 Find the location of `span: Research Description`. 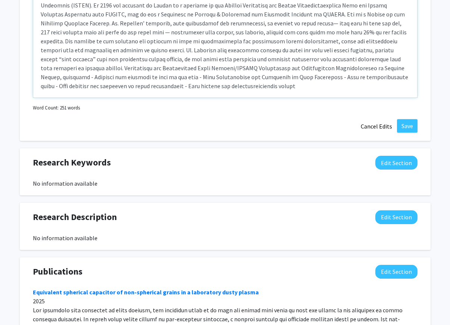

span: Research Description is located at coordinates (75, 217).